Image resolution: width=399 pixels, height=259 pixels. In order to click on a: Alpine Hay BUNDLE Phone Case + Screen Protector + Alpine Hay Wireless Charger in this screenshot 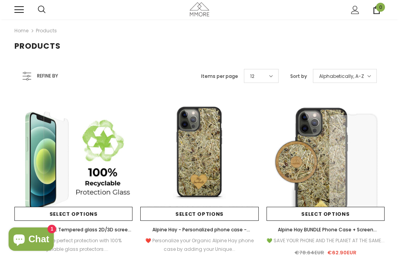, I will do `click(326, 230)`.